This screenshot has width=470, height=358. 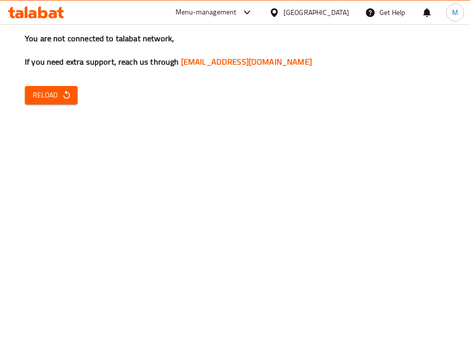 What do you see at coordinates (51, 95) in the screenshot?
I see `span: Reload` at bounding box center [51, 95].